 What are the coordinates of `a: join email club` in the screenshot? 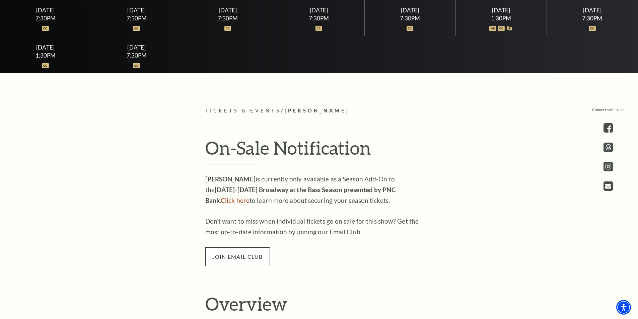 It's located at (237, 256).